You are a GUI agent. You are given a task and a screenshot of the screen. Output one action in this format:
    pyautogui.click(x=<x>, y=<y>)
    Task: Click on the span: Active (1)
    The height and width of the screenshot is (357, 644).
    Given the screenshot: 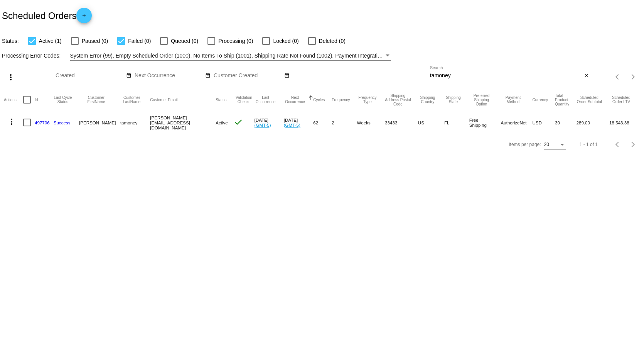 What is the action you would take?
    pyautogui.click(x=50, y=41)
    